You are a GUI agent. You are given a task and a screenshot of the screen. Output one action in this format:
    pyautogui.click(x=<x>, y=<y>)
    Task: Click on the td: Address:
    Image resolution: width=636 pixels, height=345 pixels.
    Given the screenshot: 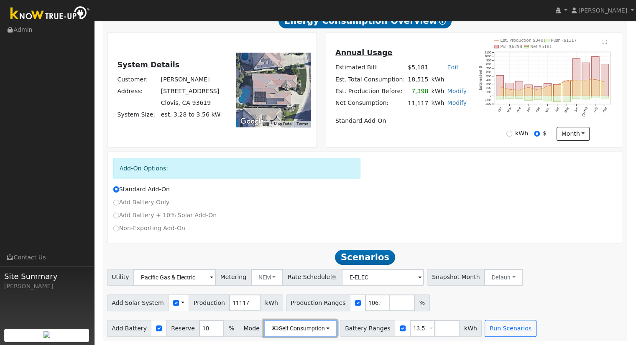 What is the action you would take?
    pyautogui.click(x=138, y=92)
    